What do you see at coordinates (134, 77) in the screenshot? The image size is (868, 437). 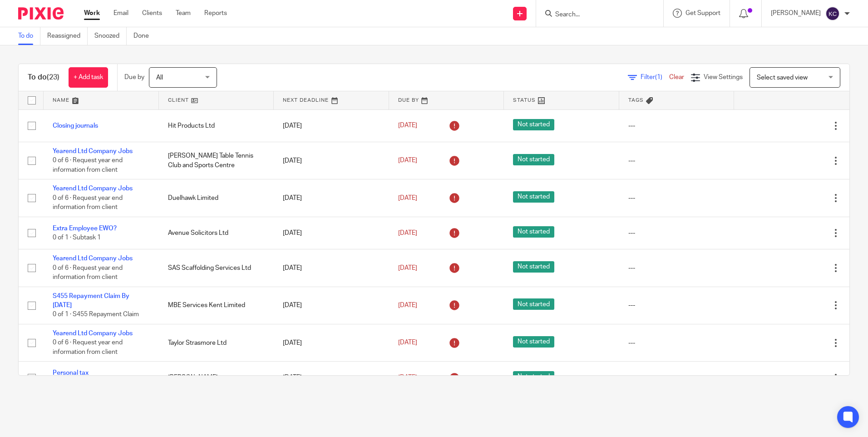 I see `p: Due by` at bounding box center [134, 77].